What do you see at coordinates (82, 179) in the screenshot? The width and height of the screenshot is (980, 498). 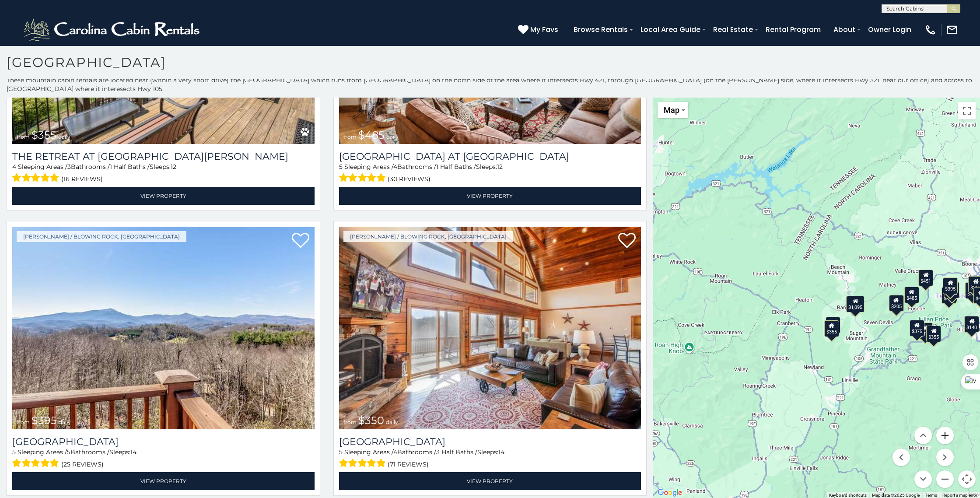 I see `span: (16 reviews)` at bounding box center [82, 179].